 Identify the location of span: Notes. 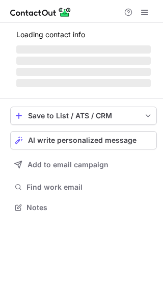
(90, 208).